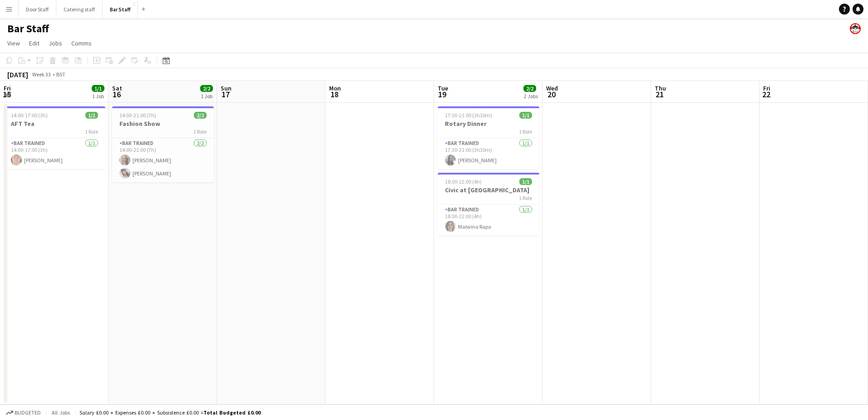  What do you see at coordinates (82, 43) in the screenshot?
I see `a: Comms` at bounding box center [82, 43].